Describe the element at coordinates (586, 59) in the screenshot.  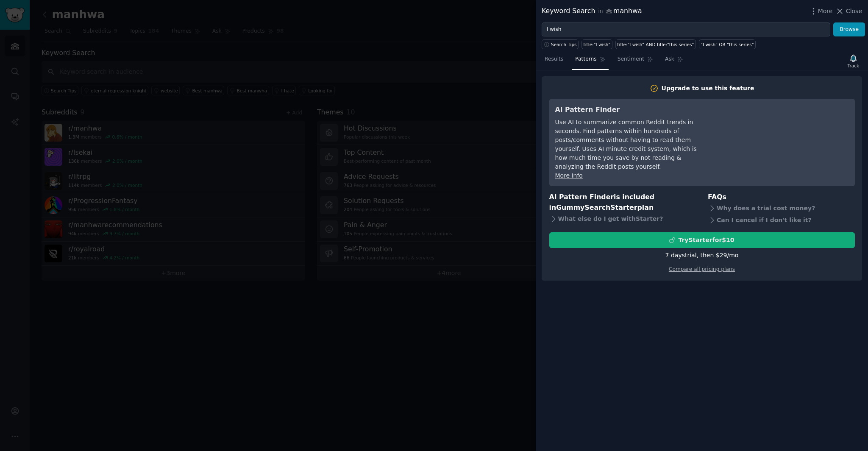
I see `span: Patterns` at that location.